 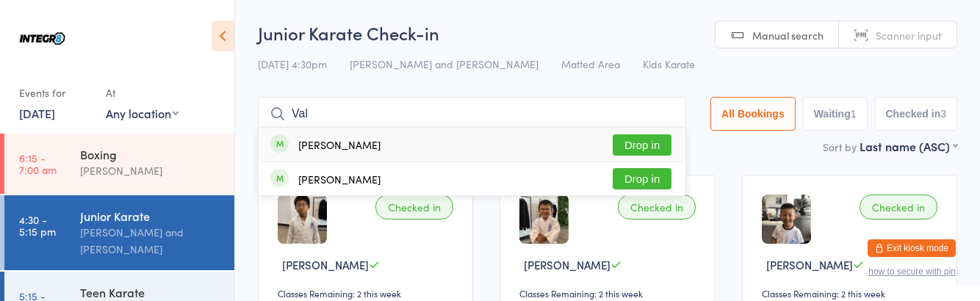 What do you see at coordinates (753, 114) in the screenshot?
I see `button: All Bookings` at bounding box center [753, 114].